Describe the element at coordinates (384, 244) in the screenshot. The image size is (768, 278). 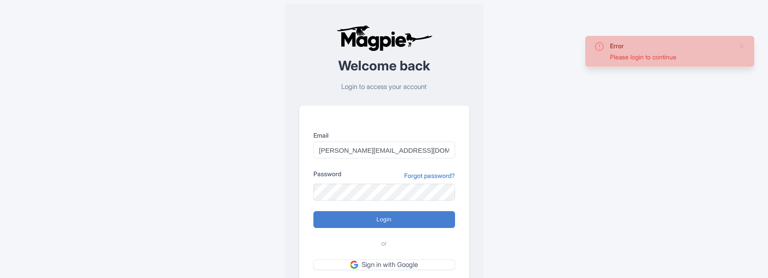
I see `span: or` at that location.